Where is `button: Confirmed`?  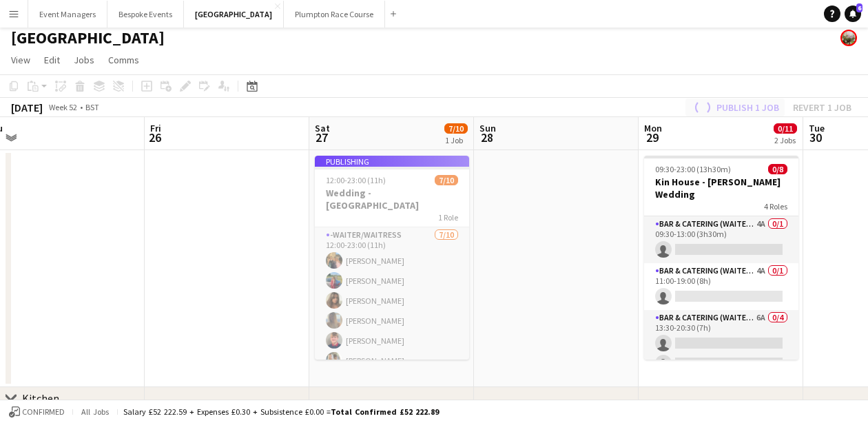 button: Confirmed is located at coordinates (37, 412).